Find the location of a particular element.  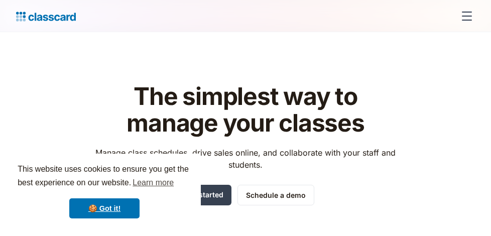

a: Schedule a demo is located at coordinates (276, 195).